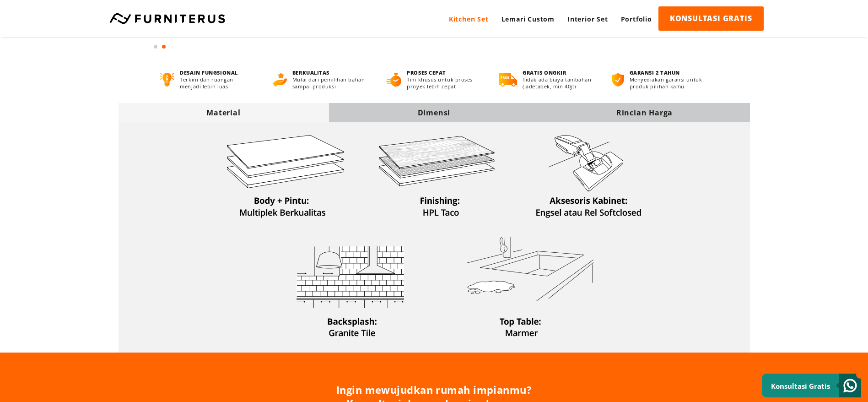  Describe the element at coordinates (331, 72) in the screenshot. I see `h4: BERKUALITAS` at that location.